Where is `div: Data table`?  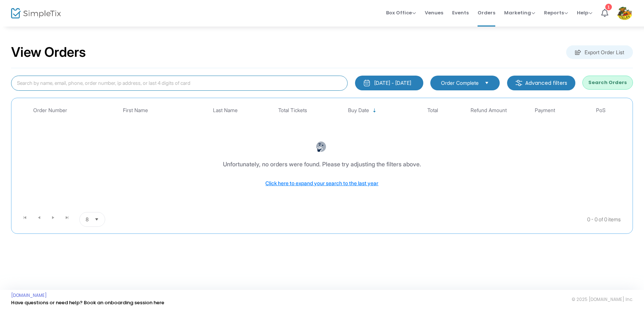 div: Data table is located at coordinates (322, 156).